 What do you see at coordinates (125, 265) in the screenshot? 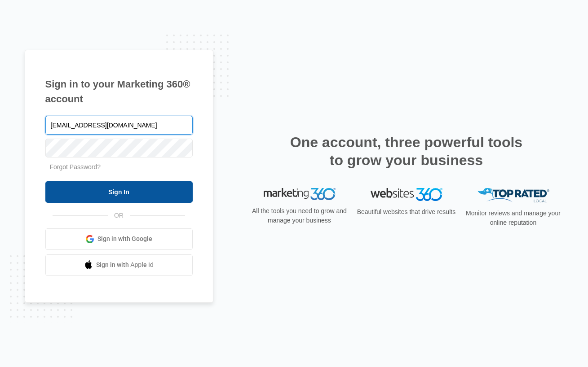
I see `span: Sign in with Apple Id` at bounding box center [125, 265].